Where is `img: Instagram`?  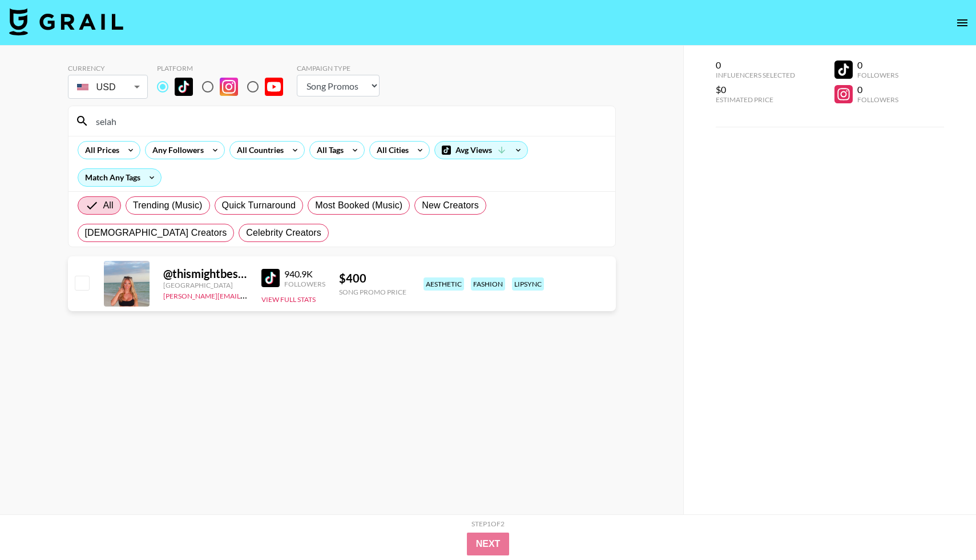 img: Instagram is located at coordinates (229, 86).